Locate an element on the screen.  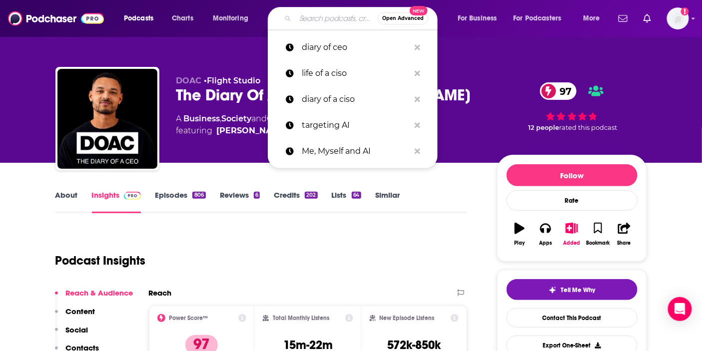
button: Share is located at coordinates (624, 234).